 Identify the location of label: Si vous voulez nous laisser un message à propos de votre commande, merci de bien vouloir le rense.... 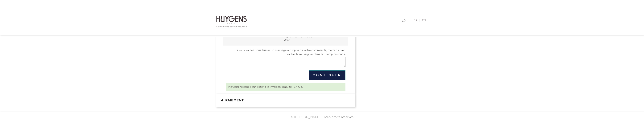
(286, 53).